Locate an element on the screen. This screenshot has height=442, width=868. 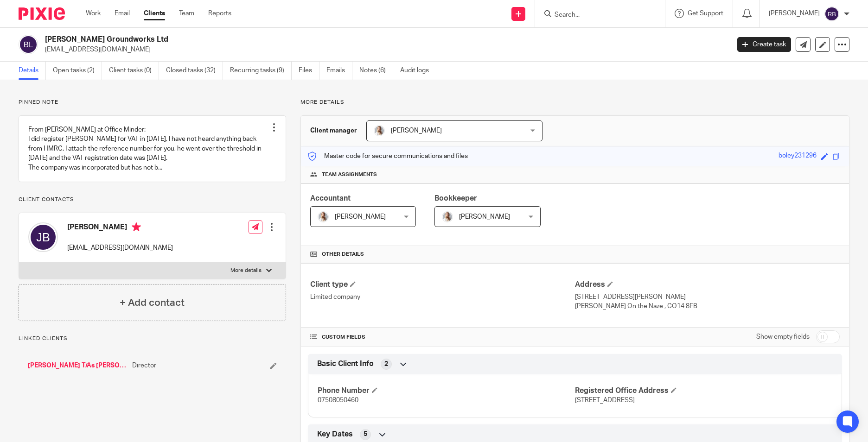
h4: Registered Office Address is located at coordinates (703, 391).